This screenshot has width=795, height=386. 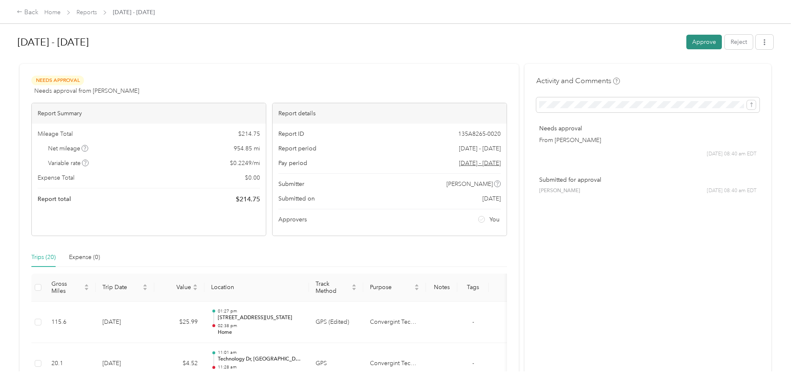 I want to click on td: 115.6, so click(x=70, y=323).